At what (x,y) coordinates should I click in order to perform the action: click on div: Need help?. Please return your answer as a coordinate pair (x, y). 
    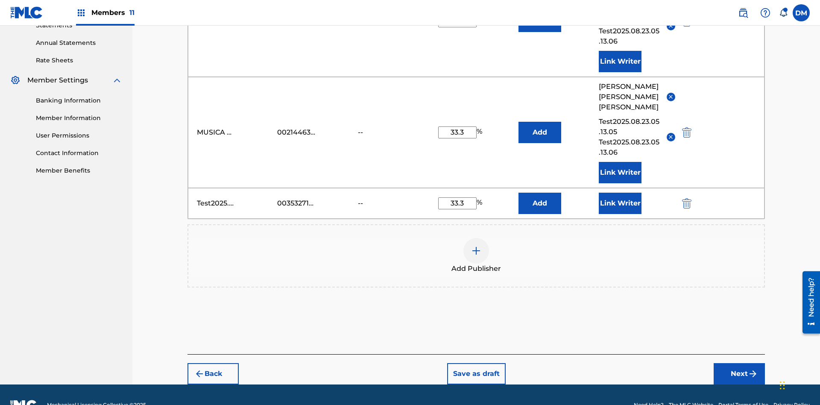
    Looking at the image, I should click on (15, 30).